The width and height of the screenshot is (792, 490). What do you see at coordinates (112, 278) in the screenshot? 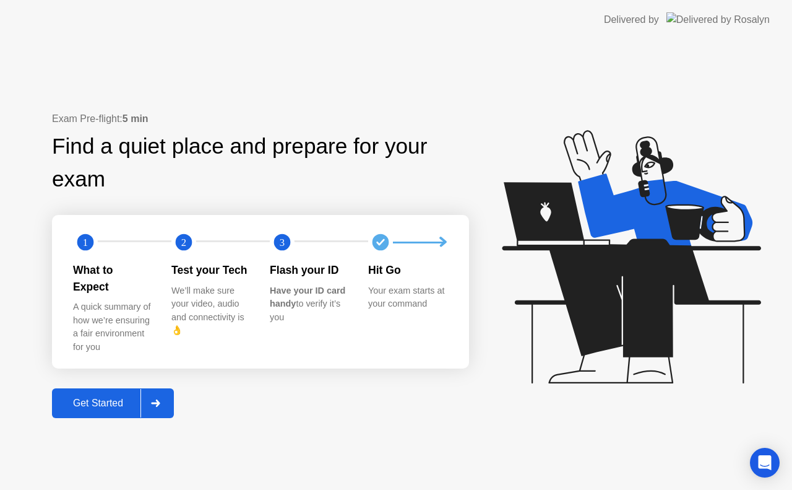
I see `div: What to Expect` at bounding box center [112, 278].